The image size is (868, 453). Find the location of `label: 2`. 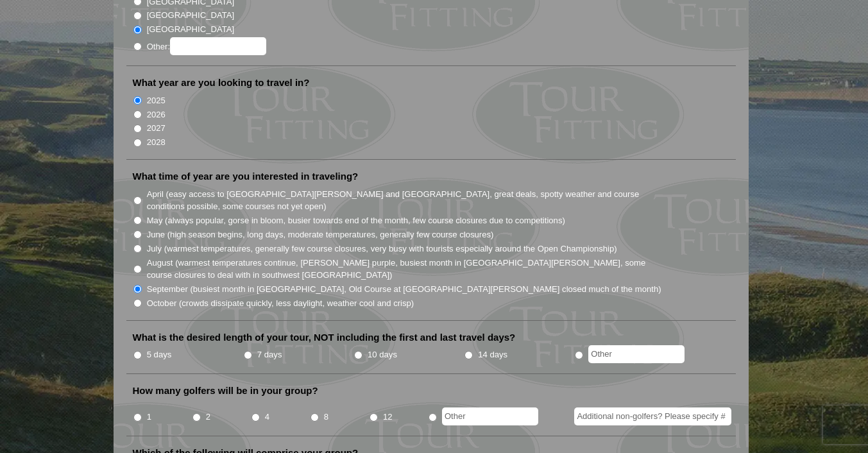

label: 2 is located at coordinates (208, 417).